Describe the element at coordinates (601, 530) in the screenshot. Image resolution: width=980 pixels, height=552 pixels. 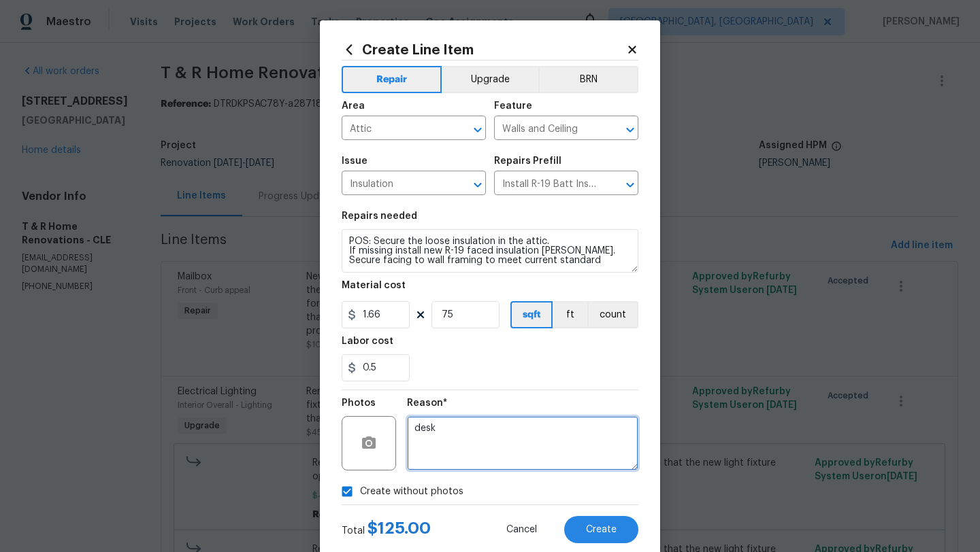
I see `span: Create` at that location.